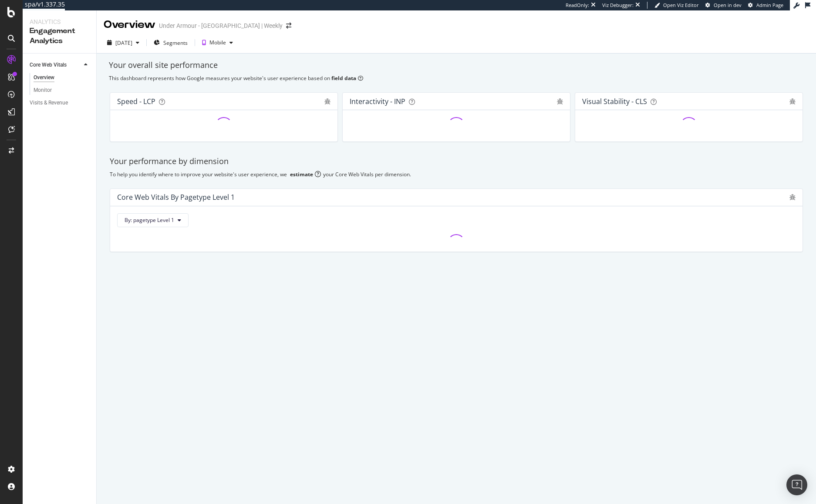 Image resolution: width=816 pixels, height=504 pixels. I want to click on a: Admin Page, so click(766, 5).